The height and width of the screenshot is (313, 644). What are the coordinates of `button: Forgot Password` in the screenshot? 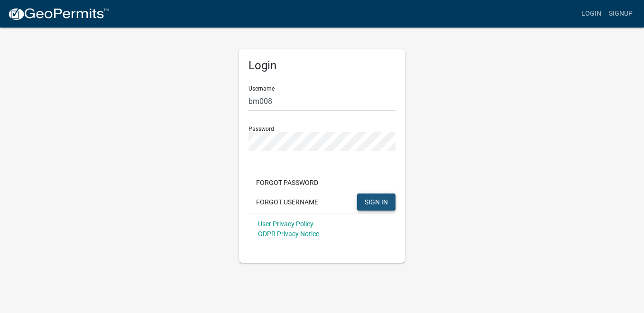 It's located at (287, 183).